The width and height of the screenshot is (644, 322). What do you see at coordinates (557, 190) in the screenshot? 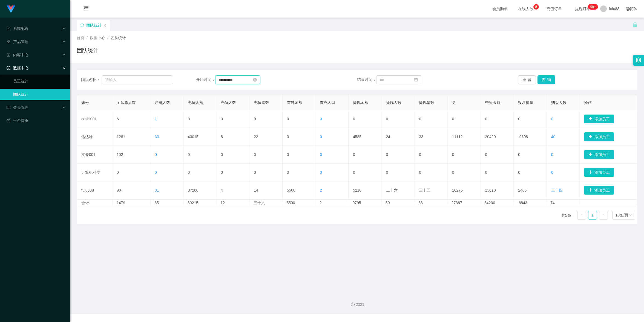
I see `font: 三十四` at bounding box center [557, 190].